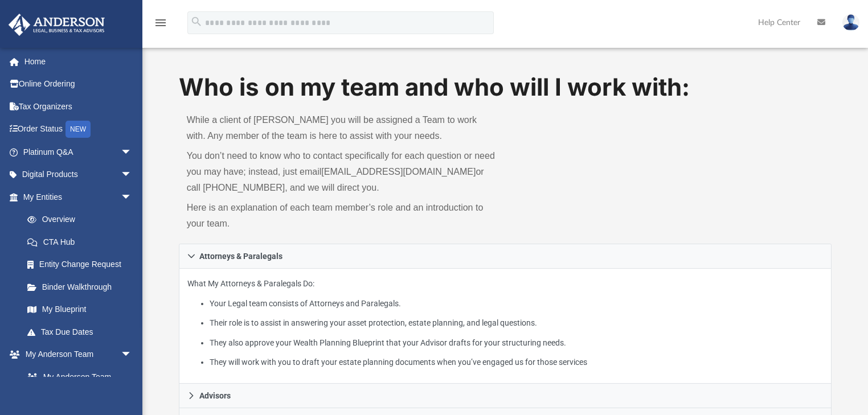 This screenshot has height=415, width=868. What do you see at coordinates (505, 87) in the screenshot?
I see `h1: Who is on my team and who will I work with:` at bounding box center [505, 87].